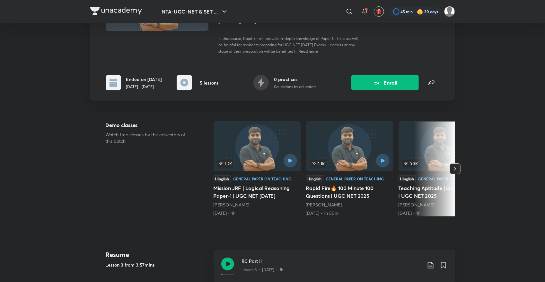 The height and width of the screenshot is (282, 545). I want to click on h3: RC Part II, so click(332, 261).